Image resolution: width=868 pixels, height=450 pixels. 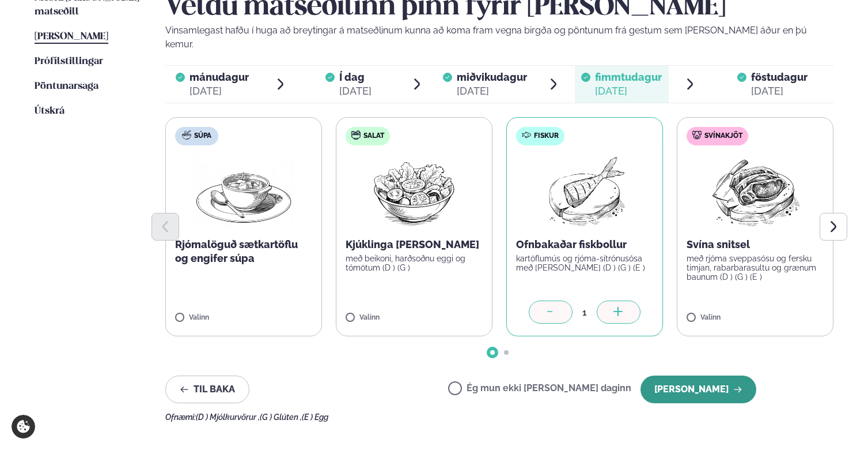 What do you see at coordinates (187, 135) in the screenshot?
I see `img: soup.svg` at bounding box center [187, 135].